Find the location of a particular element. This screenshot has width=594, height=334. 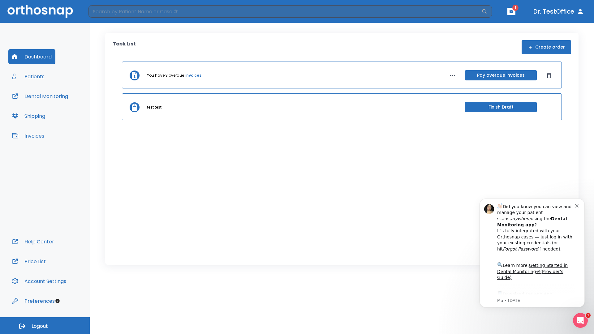

button: Create order is located at coordinates (547, 47).